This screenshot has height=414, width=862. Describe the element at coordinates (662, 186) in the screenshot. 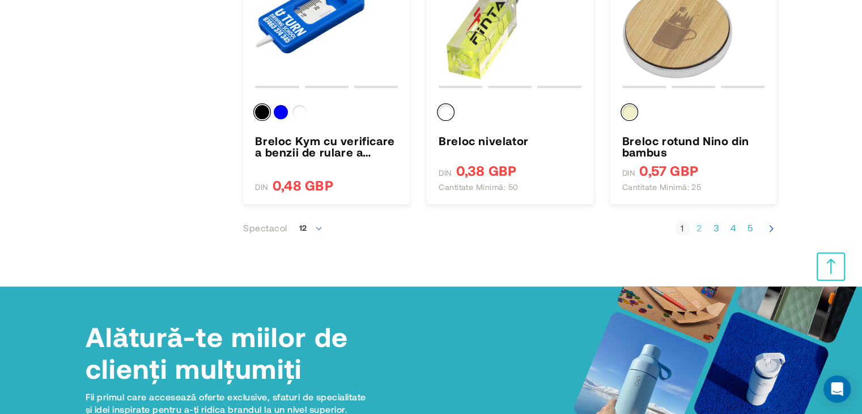

I see `font: Cantitate minimă: 25` at that location.